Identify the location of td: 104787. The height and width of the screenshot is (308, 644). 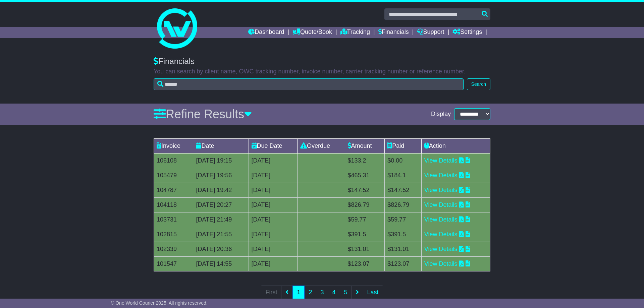
(174, 190).